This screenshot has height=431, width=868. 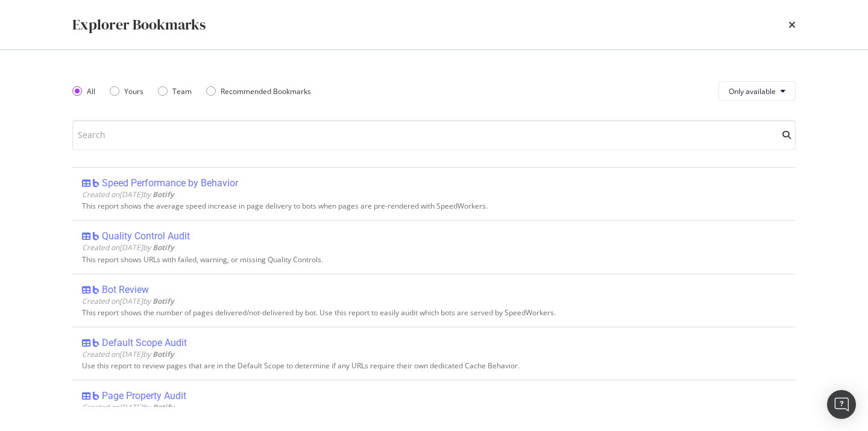 I want to click on div: Explorer Bookmarks, so click(x=138, y=25).